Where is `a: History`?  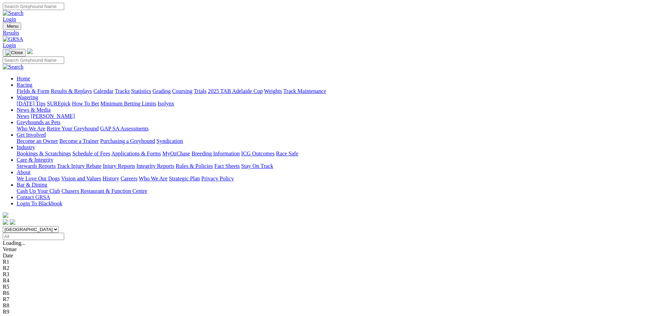
a: History is located at coordinates (111, 178).